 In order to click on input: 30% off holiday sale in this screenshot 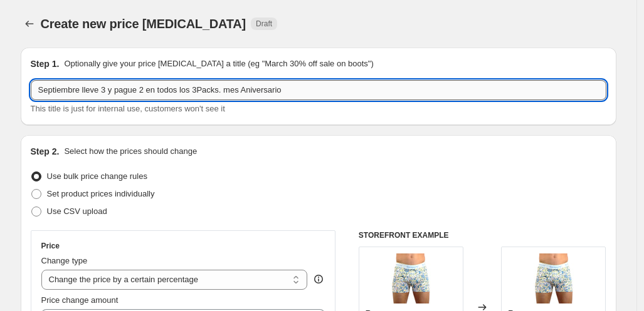, I will do `click(318, 90)`.